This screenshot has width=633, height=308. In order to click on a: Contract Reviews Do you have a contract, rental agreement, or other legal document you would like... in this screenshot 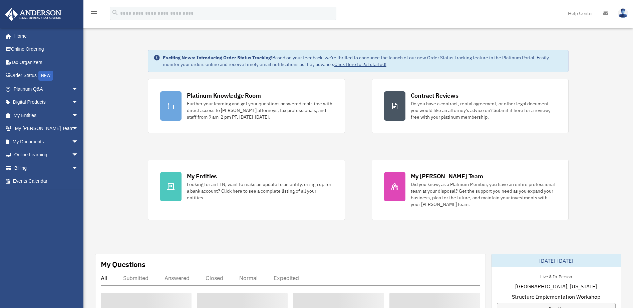, I will do `click(470, 106)`.